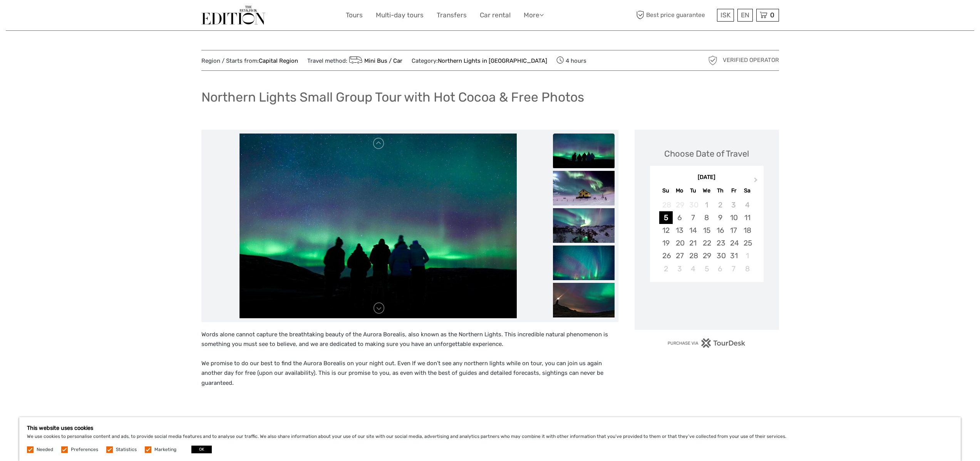 The height and width of the screenshot is (461, 980). Describe the element at coordinates (747, 218) in the screenshot. I see `div: Choose Saturday, October 11th, 2025` at that location.